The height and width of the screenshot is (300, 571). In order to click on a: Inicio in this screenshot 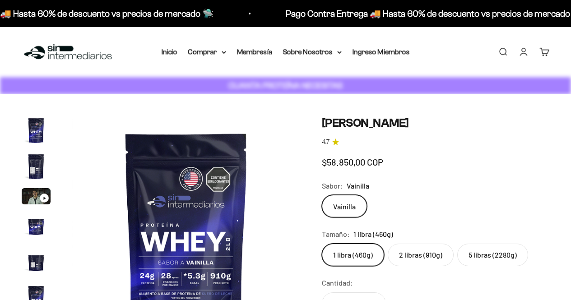, I will do `click(169, 51)`.